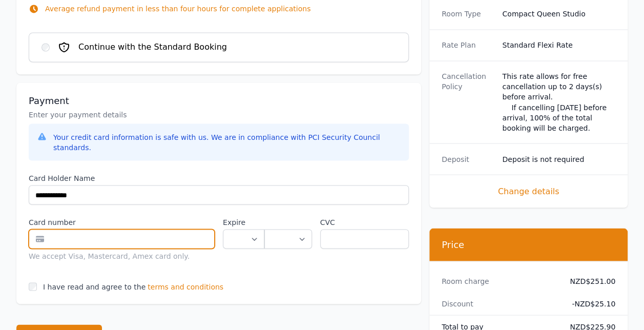 The image size is (644, 330). Describe the element at coordinates (558, 45) in the screenshot. I see `dd: Standard Flexi Rate` at that location.